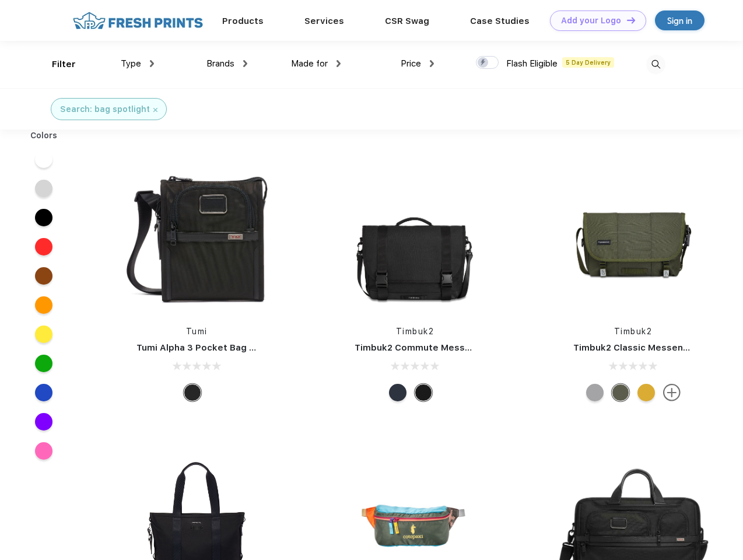  Describe the element at coordinates (631, 20) in the screenshot. I see `img: DT` at that location.